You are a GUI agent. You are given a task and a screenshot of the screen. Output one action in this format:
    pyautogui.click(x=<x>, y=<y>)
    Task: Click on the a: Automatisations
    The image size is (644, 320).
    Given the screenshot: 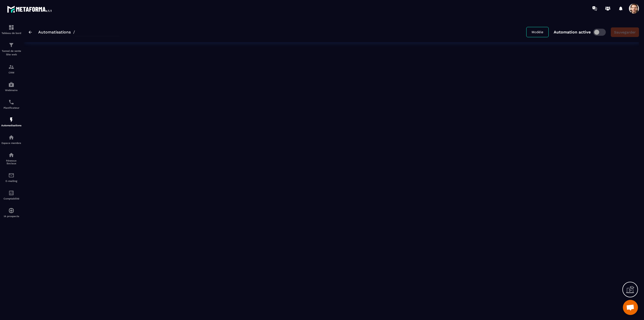 What is the action you would take?
    pyautogui.click(x=54, y=32)
    